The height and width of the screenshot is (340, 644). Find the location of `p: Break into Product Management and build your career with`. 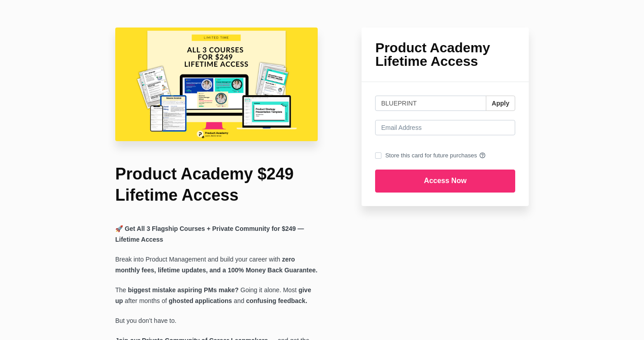

p: Break into Product Management and build your career with is located at coordinates (216, 265).